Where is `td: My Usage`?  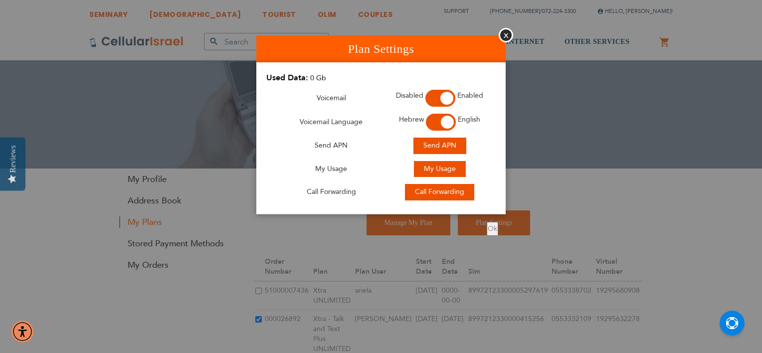 td: My Usage is located at coordinates (331, 169).